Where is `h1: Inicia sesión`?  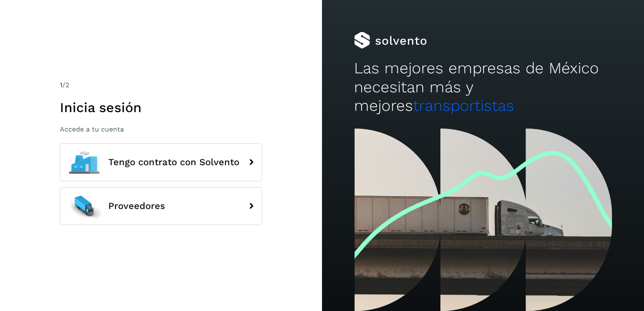
h1: Inicia sesión is located at coordinates (161, 108).